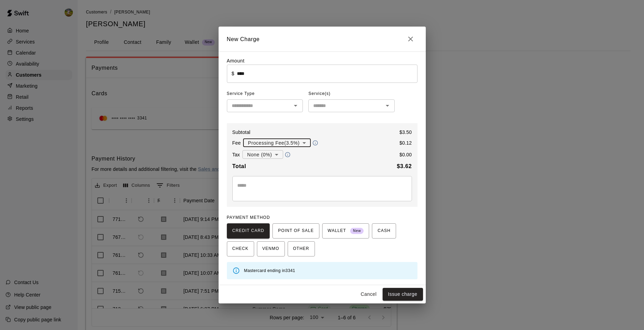 This screenshot has width=644, height=330. Describe the element at coordinates (384, 231) in the screenshot. I see `button: CASH` at that location.